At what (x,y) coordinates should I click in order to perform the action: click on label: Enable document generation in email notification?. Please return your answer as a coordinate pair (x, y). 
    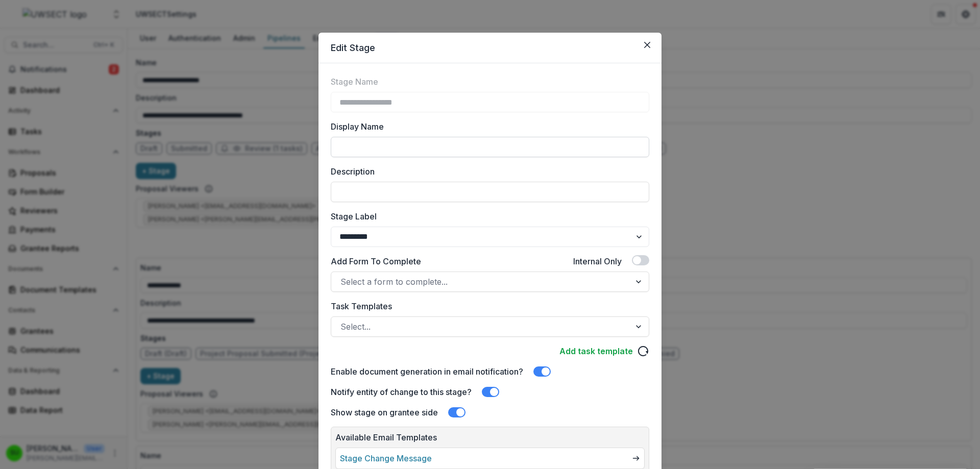
    Looking at the image, I should click on (427, 372).